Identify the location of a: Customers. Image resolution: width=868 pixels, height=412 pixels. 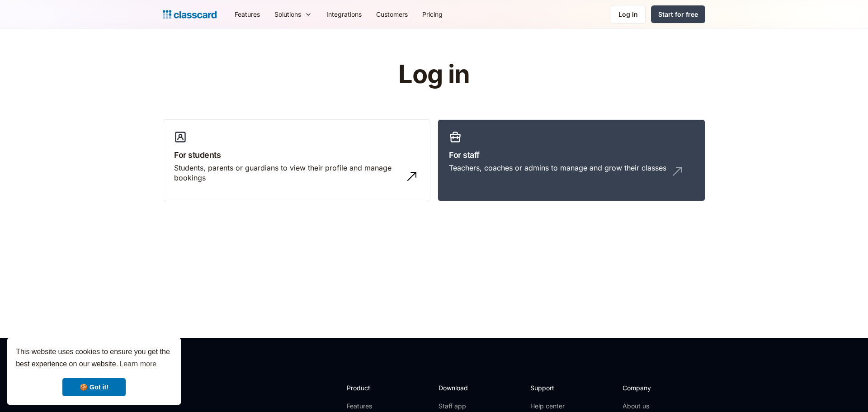
(392, 14).